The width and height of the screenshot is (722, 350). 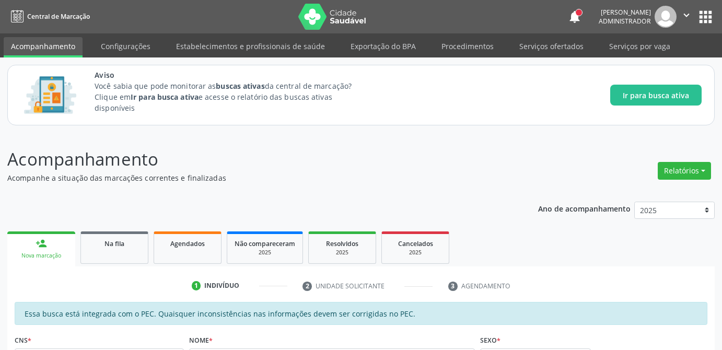 I want to click on a: Acompanhamento, so click(x=43, y=47).